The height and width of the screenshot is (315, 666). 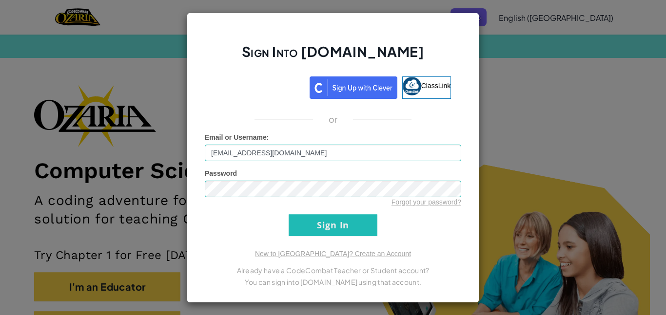 I want to click on img: clever_sso_button@2x.png, so click(x=353, y=88).